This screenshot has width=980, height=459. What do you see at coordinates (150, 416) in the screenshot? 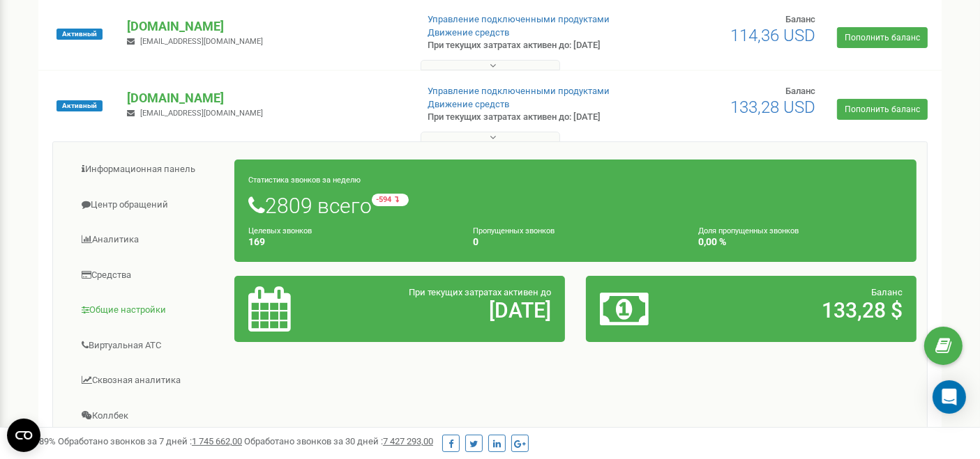
I see `a: Коллбек` at bounding box center [150, 416].